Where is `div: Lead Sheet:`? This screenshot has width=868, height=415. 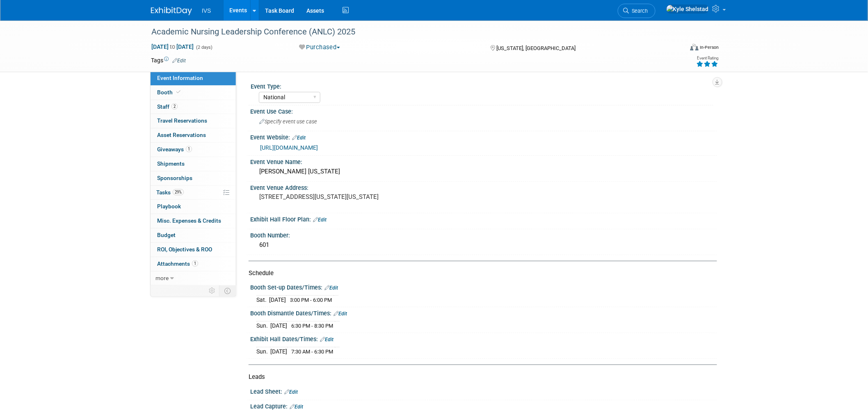
div: Lead Sheet: is located at coordinates (484, 391).